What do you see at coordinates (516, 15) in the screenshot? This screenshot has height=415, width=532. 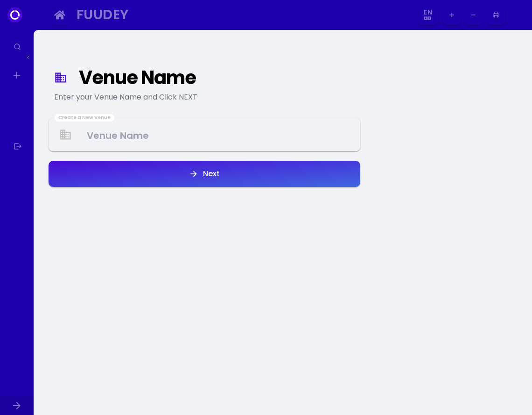 I see `img: Image` at bounding box center [516, 15].